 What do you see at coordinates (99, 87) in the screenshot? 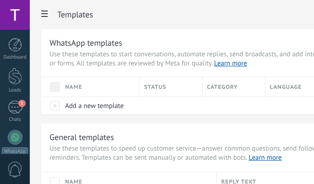
I see `div: Name` at bounding box center [99, 87].